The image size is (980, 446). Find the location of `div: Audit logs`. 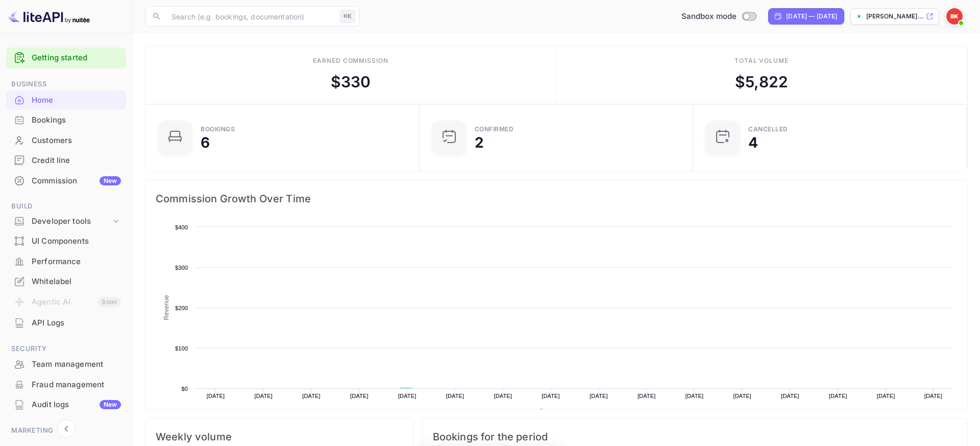

div: Audit logs is located at coordinates (76, 405).